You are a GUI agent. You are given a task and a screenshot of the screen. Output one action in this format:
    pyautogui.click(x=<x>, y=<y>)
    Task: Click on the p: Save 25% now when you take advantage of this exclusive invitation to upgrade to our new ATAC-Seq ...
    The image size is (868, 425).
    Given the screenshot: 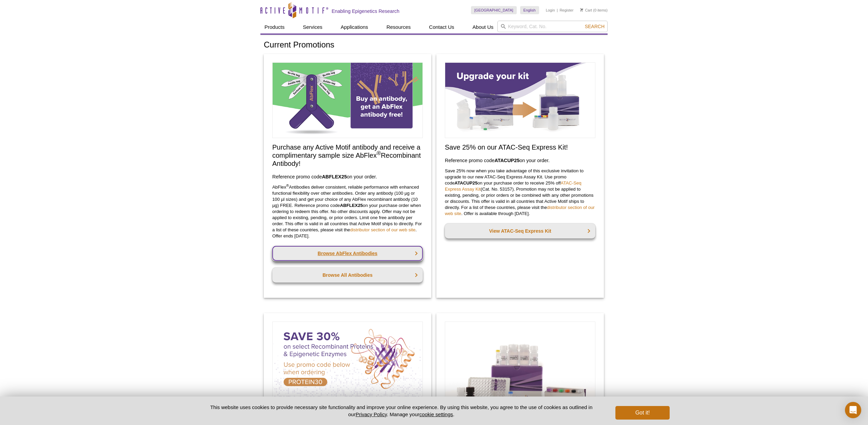 What is the action you would take?
    pyautogui.click(x=520, y=192)
    